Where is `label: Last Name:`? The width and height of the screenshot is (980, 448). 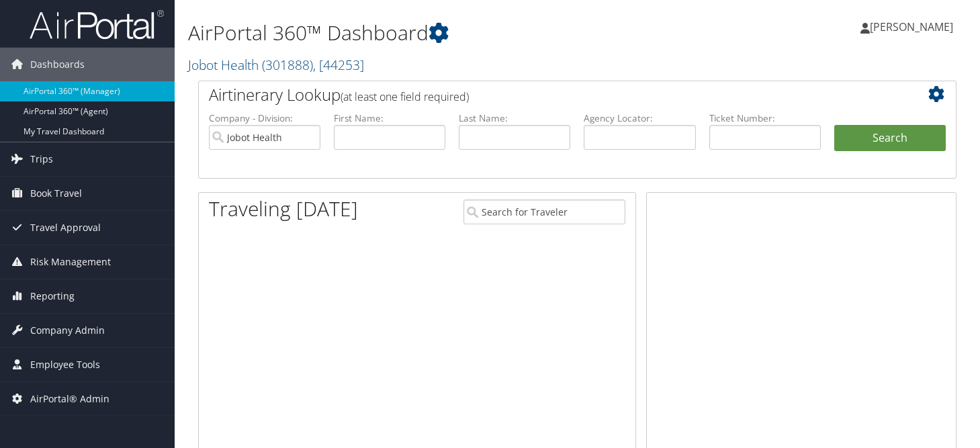 label: Last Name: is located at coordinates (514, 118).